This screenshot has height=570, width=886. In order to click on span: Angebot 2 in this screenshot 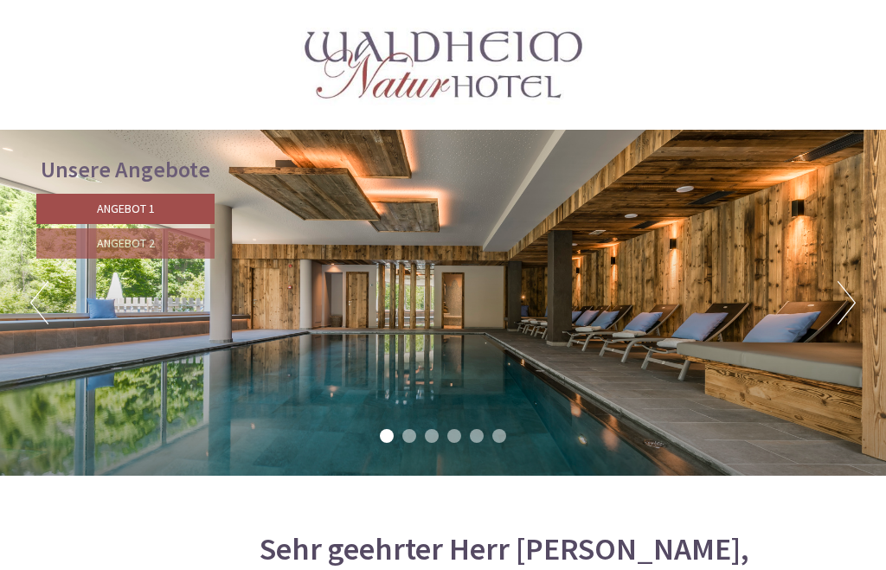, I will do `click(125, 243)`.